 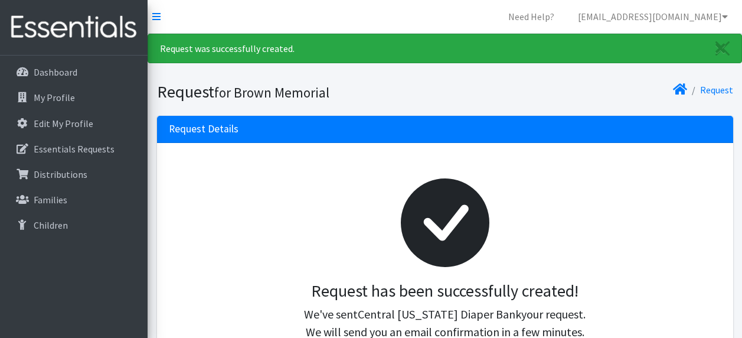 What do you see at coordinates (74, 174) in the screenshot?
I see `a: Distributions` at bounding box center [74, 174].